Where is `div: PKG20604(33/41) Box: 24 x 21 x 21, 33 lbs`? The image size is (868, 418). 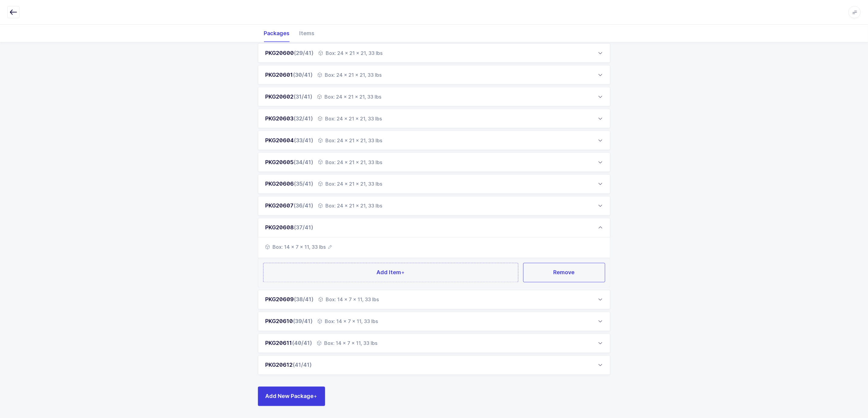 div: PKG20604(33/41) Box: 24 x 21 x 21, 33 lbs is located at coordinates (434, 141).